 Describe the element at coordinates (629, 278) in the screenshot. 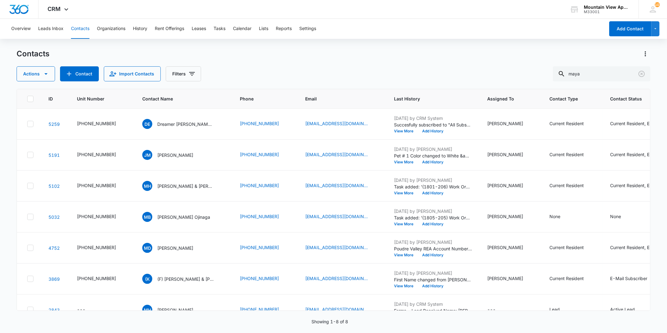

I see `div: E-Mail Subscriber` at that location.